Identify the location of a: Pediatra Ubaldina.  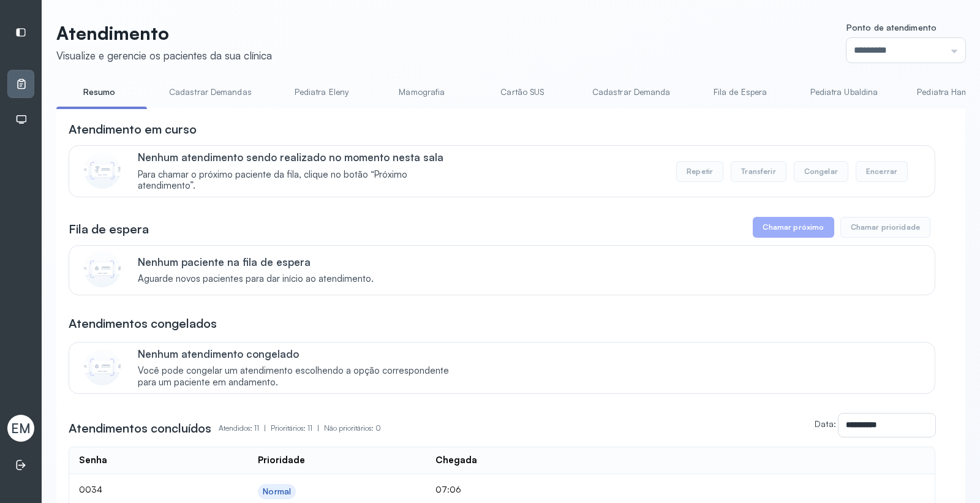
(844, 92).